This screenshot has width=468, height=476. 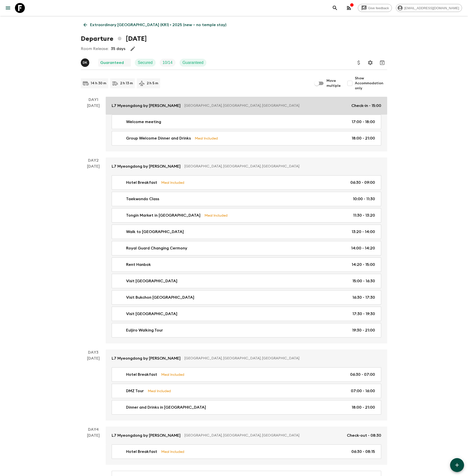 I want to click on p: Check-in - 15:00, so click(x=366, y=105).